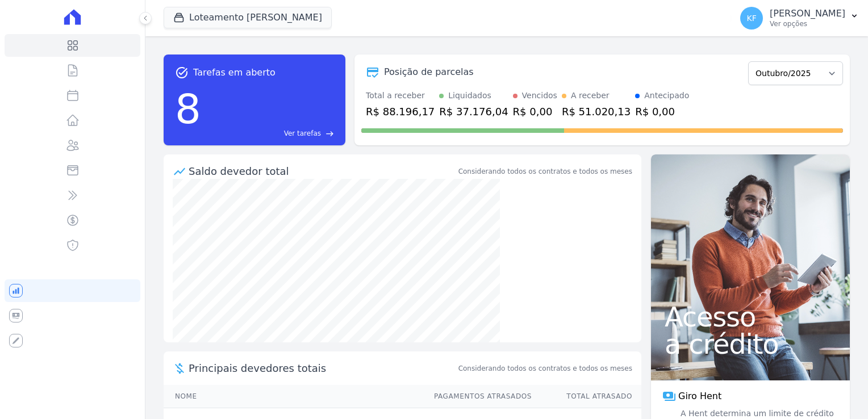 Image resolution: width=868 pixels, height=419 pixels. Describe the element at coordinates (400, 95) in the screenshot. I see `div: Total a receber` at that location.